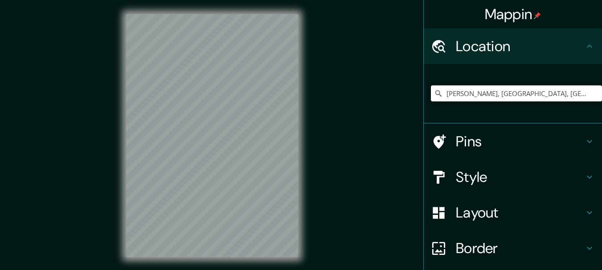  I want to click on input: Pick your city or area, so click(516, 94).